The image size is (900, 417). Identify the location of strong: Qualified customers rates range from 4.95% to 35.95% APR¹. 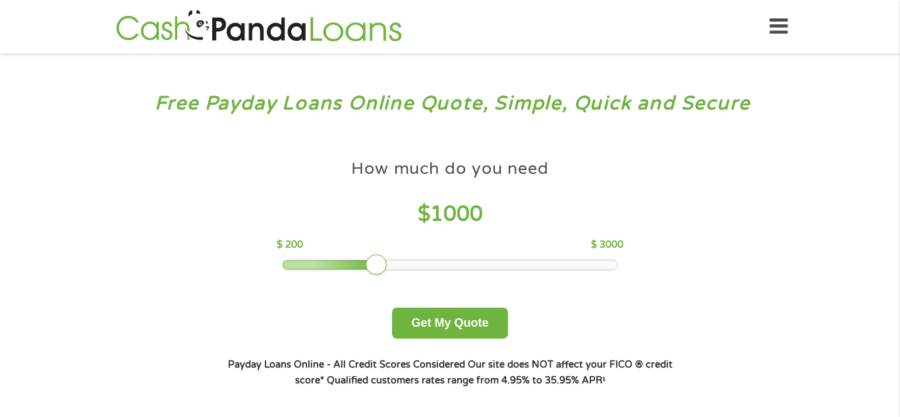
(466, 380).